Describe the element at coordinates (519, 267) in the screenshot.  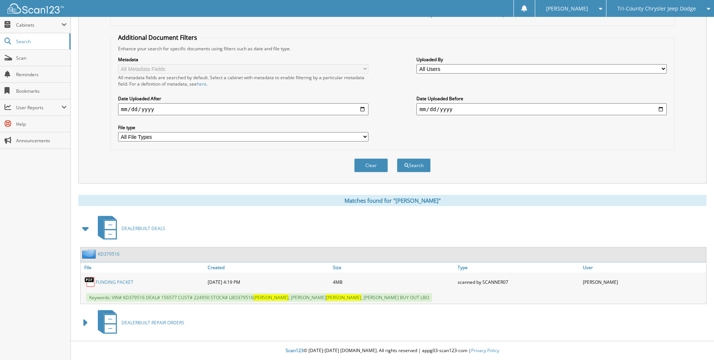
I see `a: Type` at that location.